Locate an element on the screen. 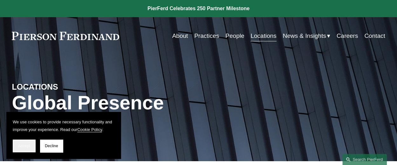 This screenshot has height=165, width=397. a: Careers is located at coordinates (347, 36).